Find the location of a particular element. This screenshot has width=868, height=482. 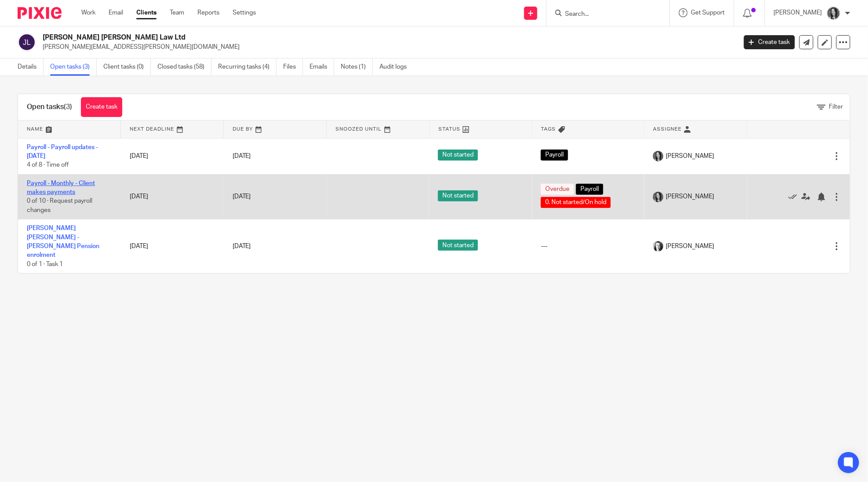

span: Get Support is located at coordinates (708, 13).